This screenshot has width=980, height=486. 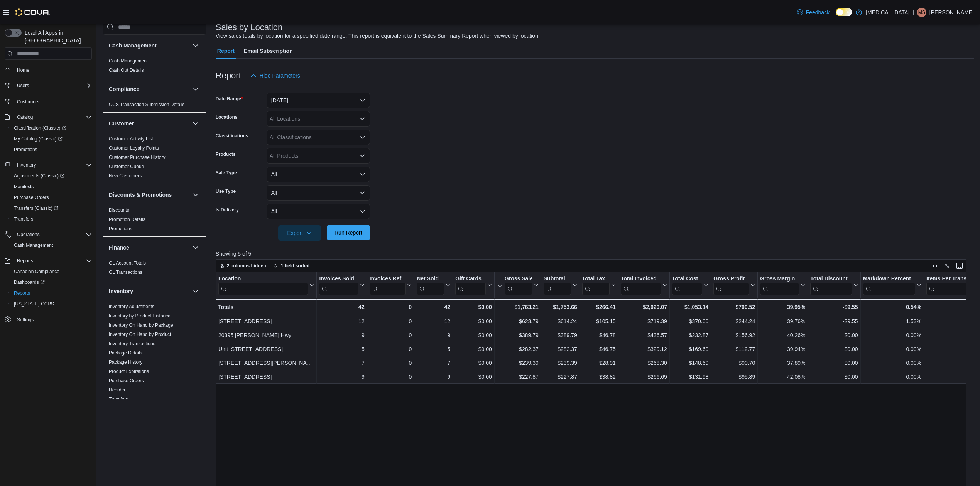 What do you see at coordinates (560, 307) in the screenshot?
I see `div: $1,753.66` at bounding box center [560, 307].